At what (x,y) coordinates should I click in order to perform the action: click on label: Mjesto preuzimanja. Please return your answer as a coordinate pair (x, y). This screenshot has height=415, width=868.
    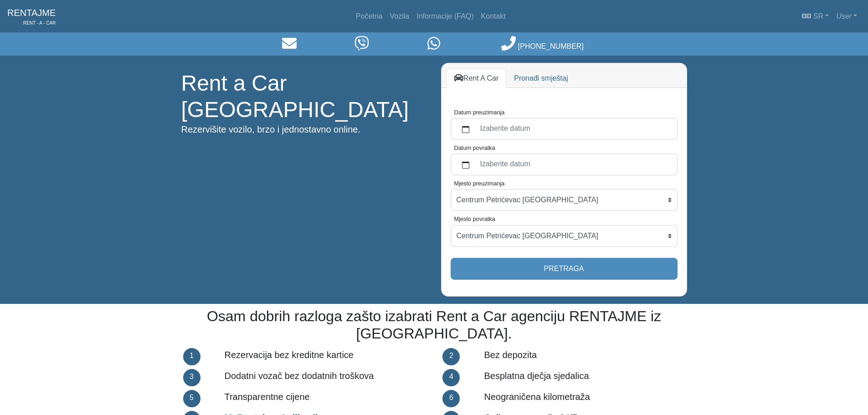
    Looking at the image, I should click on (480, 183).